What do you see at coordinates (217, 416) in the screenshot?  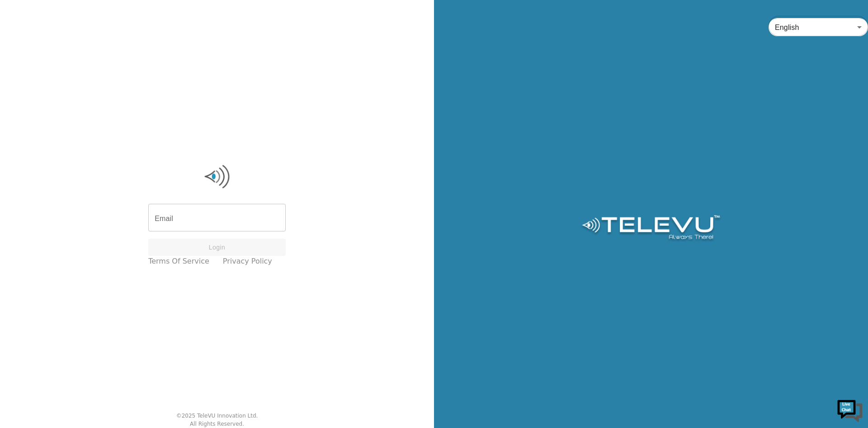 I see `div: © 2025 TeleVU Innovation Ltd.` at bounding box center [217, 416].